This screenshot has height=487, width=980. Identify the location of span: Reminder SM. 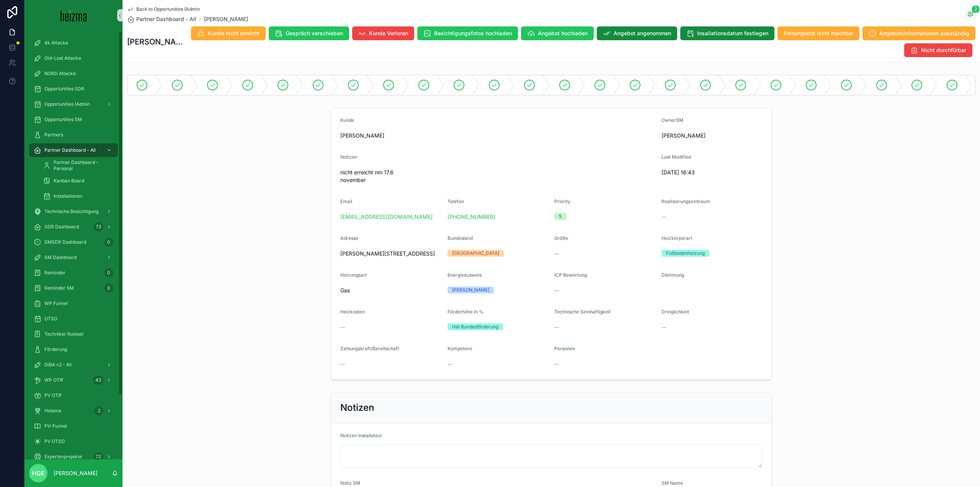
(59, 288).